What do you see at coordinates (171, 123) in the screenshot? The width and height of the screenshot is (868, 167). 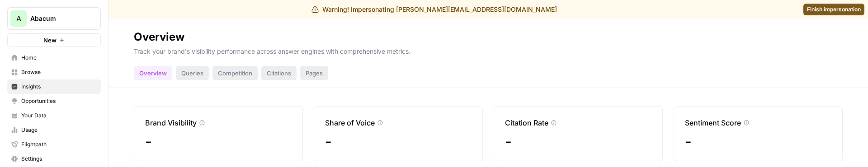 I see `p: Brand Visibility` at bounding box center [171, 123].